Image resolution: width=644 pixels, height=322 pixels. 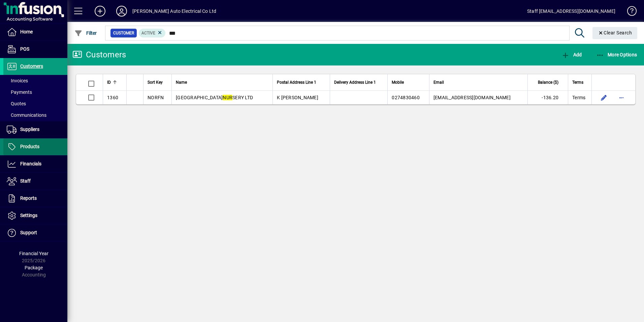 What do you see at coordinates (25, 180) in the screenshot?
I see `span: Staff` at bounding box center [25, 180].